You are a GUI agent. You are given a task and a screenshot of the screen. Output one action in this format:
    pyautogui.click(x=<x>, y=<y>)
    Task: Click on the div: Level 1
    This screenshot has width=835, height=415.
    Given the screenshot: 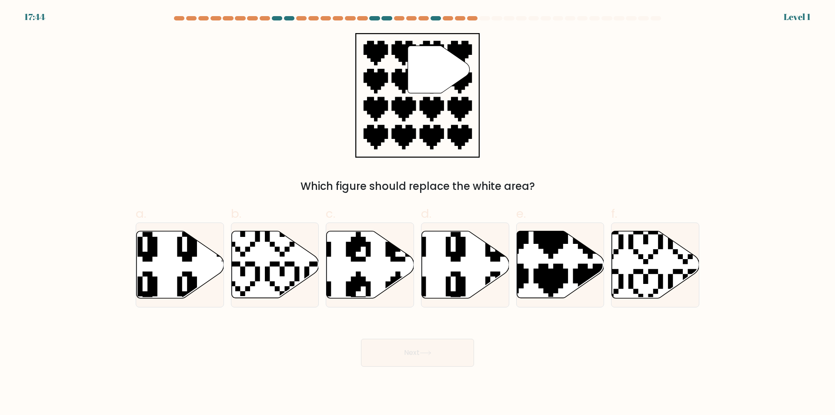 What is the action you would take?
    pyautogui.click(x=797, y=17)
    